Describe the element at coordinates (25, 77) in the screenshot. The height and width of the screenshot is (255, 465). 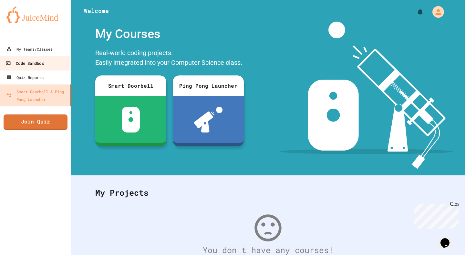
I see `div: Quiz Reports` at that location.